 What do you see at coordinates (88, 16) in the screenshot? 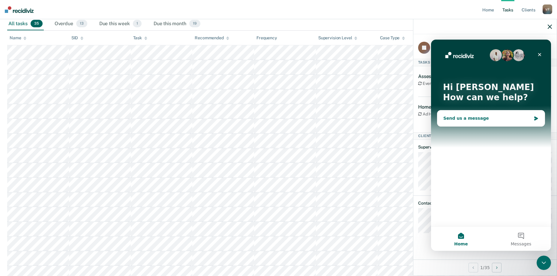
I see `img: Profile image for Kim` at bounding box center [88, 16].